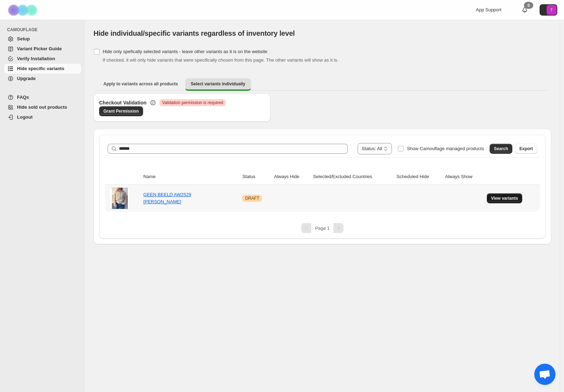 The height and width of the screenshot is (392, 564). I want to click on span: Hide only spefically selected variants - leave other variants as it is on the website, so click(185, 51).